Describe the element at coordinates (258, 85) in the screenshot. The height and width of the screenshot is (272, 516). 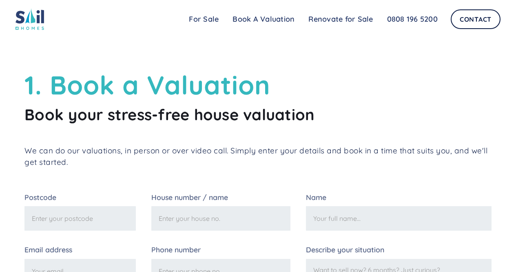
I see `h1: 1. Book a Valuation` at that location.